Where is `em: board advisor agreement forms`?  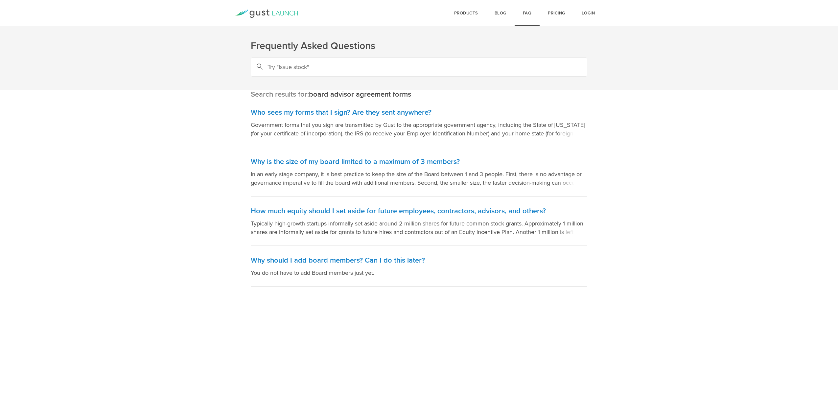
em: board advisor agreement forms is located at coordinates (360, 94).